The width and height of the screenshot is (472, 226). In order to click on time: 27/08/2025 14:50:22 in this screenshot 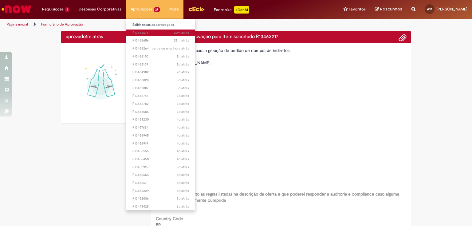, I will do `click(183, 167)`.